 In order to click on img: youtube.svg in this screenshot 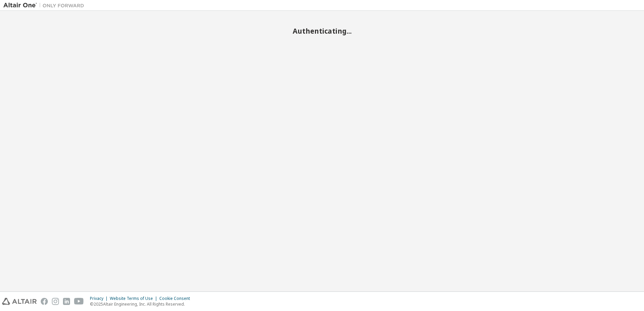, I will do `click(79, 301)`.